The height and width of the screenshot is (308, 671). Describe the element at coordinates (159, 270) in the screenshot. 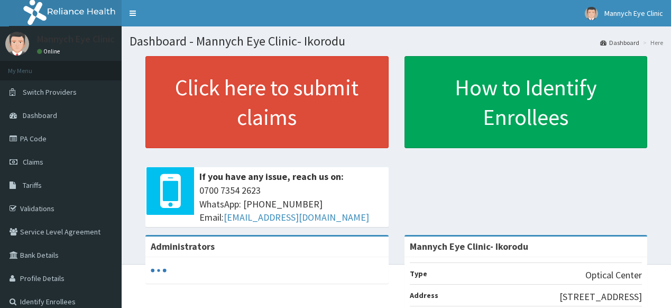

I see `svg: audio-loading` at that location.